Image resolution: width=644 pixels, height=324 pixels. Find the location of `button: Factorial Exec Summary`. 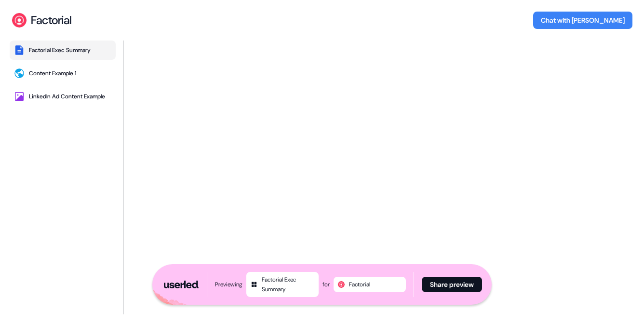

button: Factorial Exec Summary is located at coordinates (63, 50).